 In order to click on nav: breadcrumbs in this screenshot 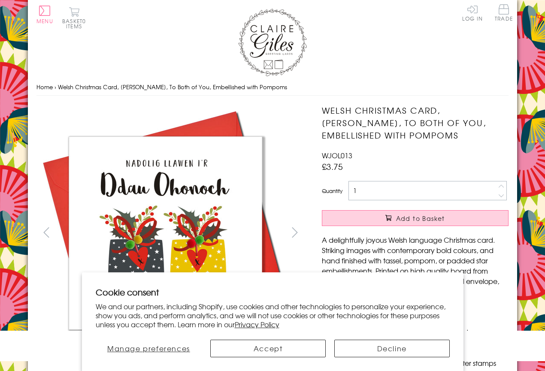, I will do `click(272, 87)`.